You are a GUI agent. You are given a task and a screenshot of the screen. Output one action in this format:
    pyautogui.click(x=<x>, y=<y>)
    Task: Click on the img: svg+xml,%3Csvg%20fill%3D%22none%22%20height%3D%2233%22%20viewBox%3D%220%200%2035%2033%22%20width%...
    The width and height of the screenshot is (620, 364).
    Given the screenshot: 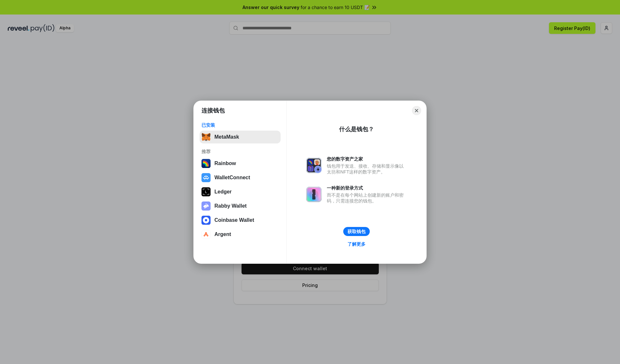 What is the action you would take?
    pyautogui.click(x=206, y=137)
    